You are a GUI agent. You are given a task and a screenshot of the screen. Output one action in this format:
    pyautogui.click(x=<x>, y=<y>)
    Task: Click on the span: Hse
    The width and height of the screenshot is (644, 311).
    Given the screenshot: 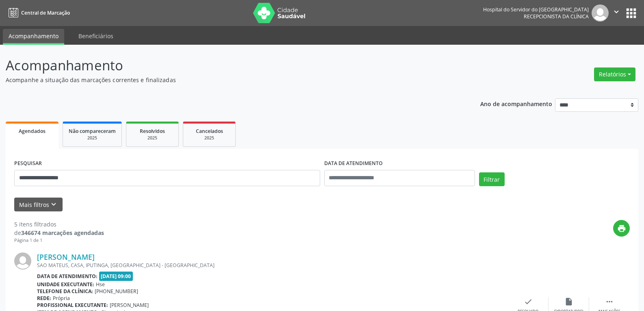 What is the action you would take?
    pyautogui.click(x=100, y=284)
    